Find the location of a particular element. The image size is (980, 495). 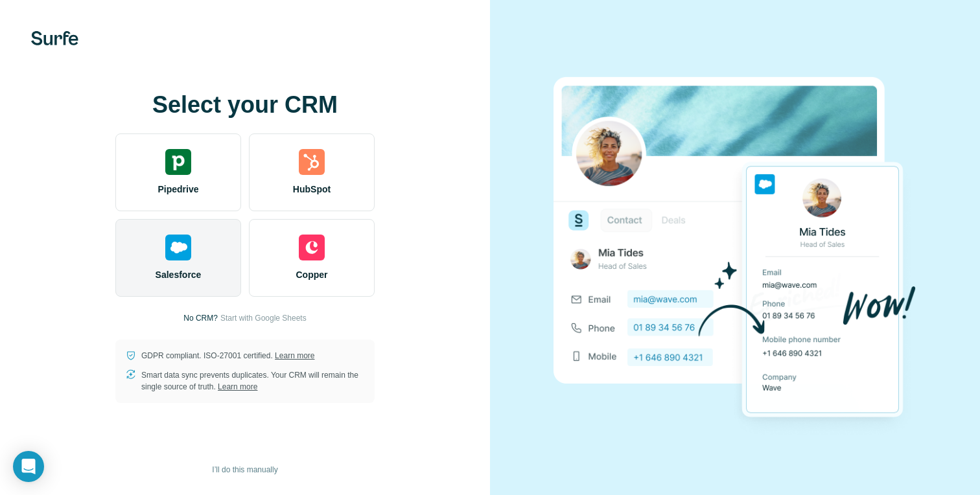

img: pipedrive's logo is located at coordinates (178, 162).